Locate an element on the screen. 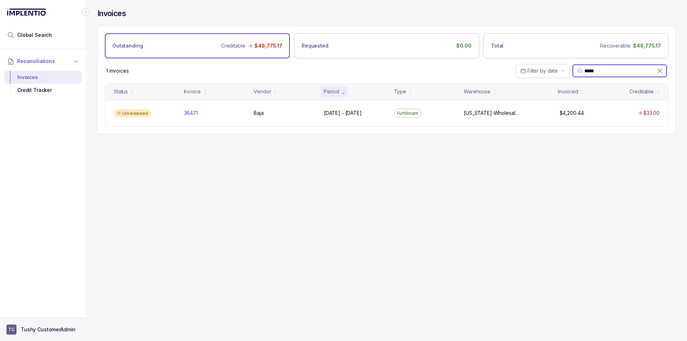  p: Creditable is located at coordinates (233, 46).